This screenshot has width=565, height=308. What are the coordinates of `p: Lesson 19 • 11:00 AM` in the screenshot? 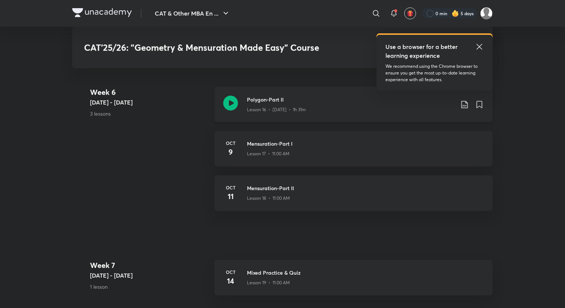 It's located at (268, 282).